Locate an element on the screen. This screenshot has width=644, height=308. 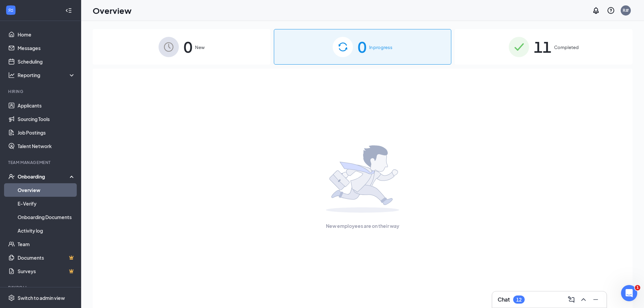
a: SurveysCrown is located at coordinates (46, 271).